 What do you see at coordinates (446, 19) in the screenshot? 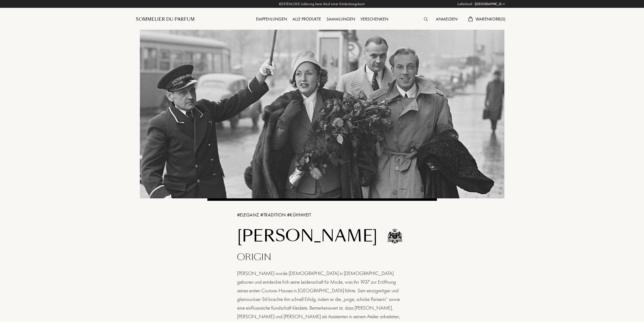
I see `a: Anmelden` at bounding box center [446, 19].